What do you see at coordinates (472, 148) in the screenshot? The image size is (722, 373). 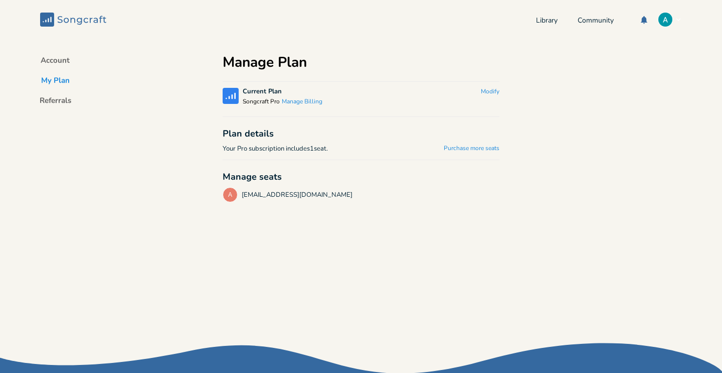 I see `a: Purchase more seats` at bounding box center [472, 148].